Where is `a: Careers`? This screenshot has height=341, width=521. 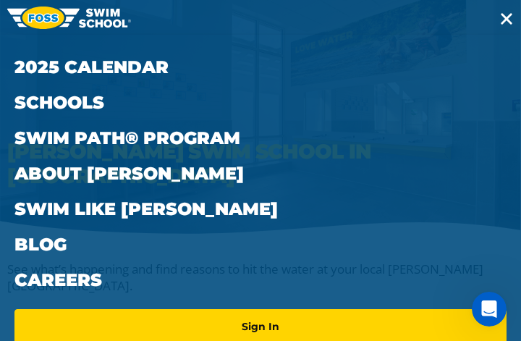 a: Careers is located at coordinates (261, 280).